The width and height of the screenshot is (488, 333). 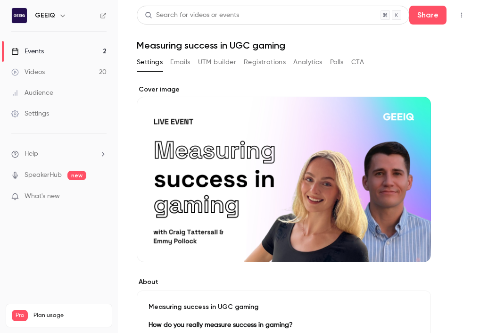 I want to click on div: Videos, so click(x=28, y=72).